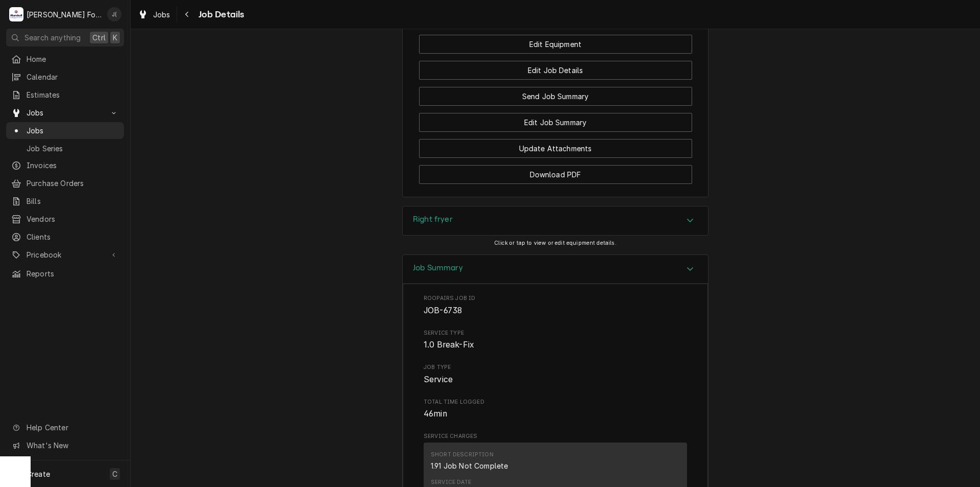 This screenshot has height=487, width=980. What do you see at coordinates (65, 255) in the screenshot?
I see `span: Pricebook` at bounding box center [65, 255].